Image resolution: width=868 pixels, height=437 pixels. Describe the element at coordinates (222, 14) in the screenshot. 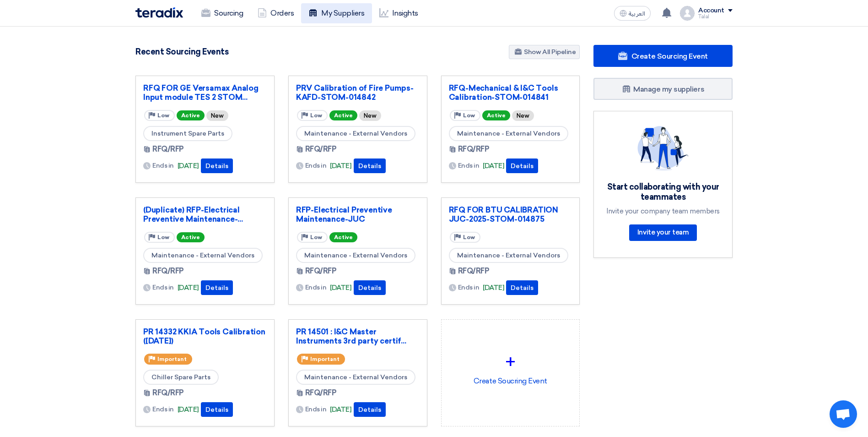

I see `a: Sourcing` at that location.